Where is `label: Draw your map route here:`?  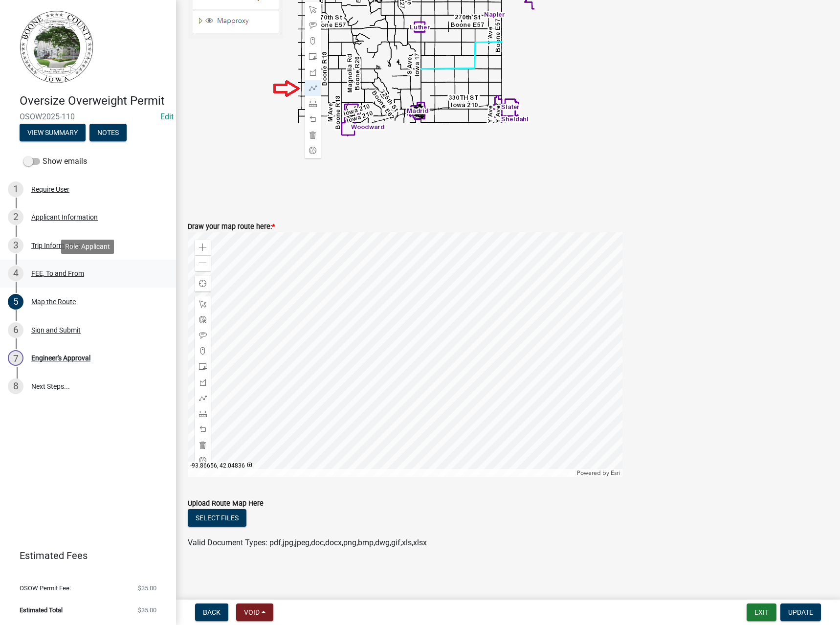
label: Draw your map route here: is located at coordinates (231, 227).